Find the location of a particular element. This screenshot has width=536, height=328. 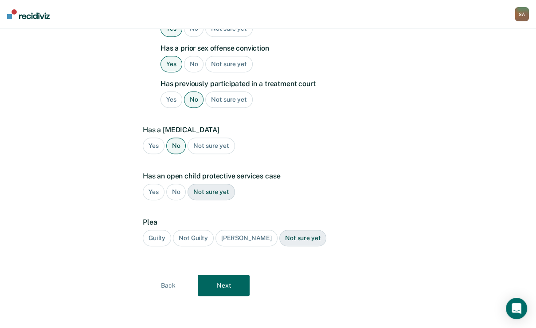

button: Back is located at coordinates (168, 285).